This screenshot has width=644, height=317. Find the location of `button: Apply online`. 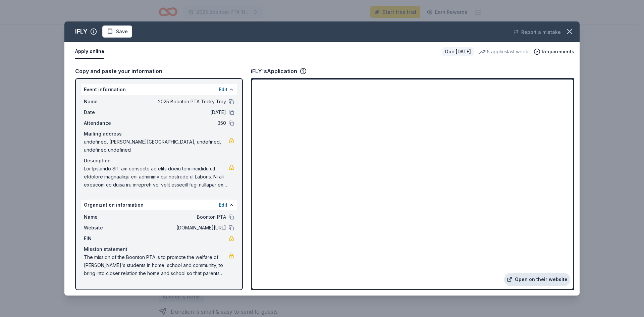

button: Apply online is located at coordinates (89, 51).